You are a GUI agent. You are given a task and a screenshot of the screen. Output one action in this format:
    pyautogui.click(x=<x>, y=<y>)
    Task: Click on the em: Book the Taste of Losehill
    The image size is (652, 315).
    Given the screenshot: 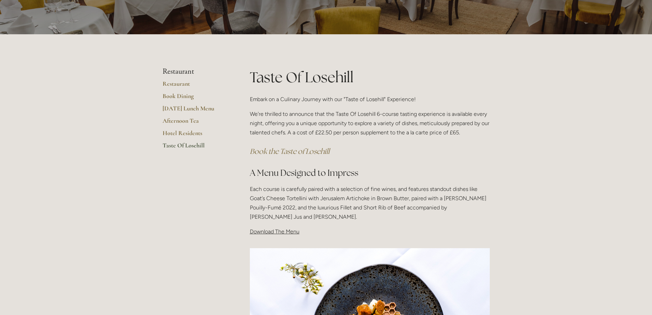 What is the action you would take?
    pyautogui.click(x=290, y=151)
    